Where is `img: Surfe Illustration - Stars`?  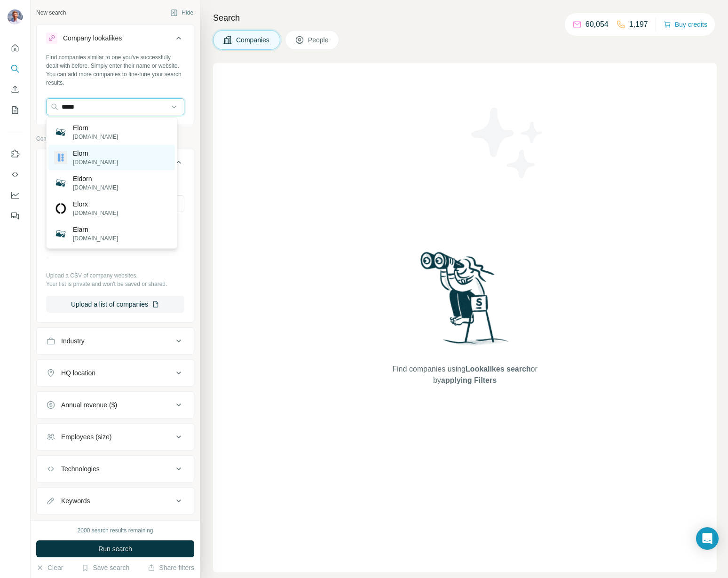
img: Surfe Illustration - Stars is located at coordinates (508, 143).